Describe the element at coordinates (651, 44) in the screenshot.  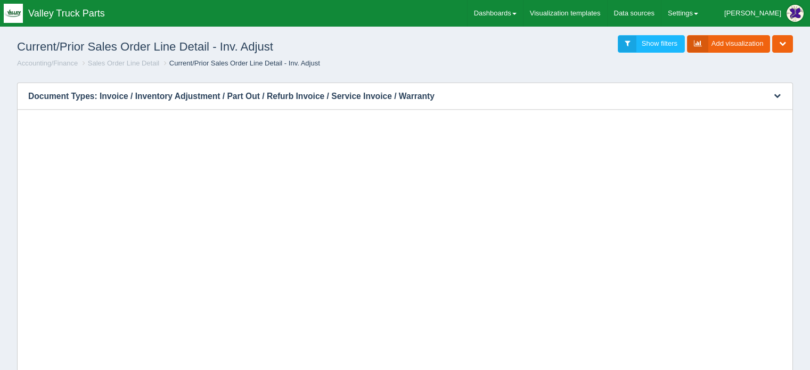
I see `a: Show filters` at that location.